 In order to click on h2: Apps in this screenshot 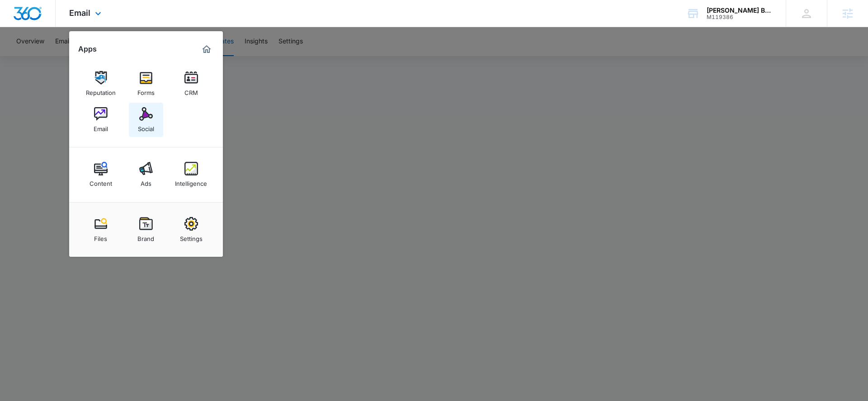, I will do `click(87, 49)`.